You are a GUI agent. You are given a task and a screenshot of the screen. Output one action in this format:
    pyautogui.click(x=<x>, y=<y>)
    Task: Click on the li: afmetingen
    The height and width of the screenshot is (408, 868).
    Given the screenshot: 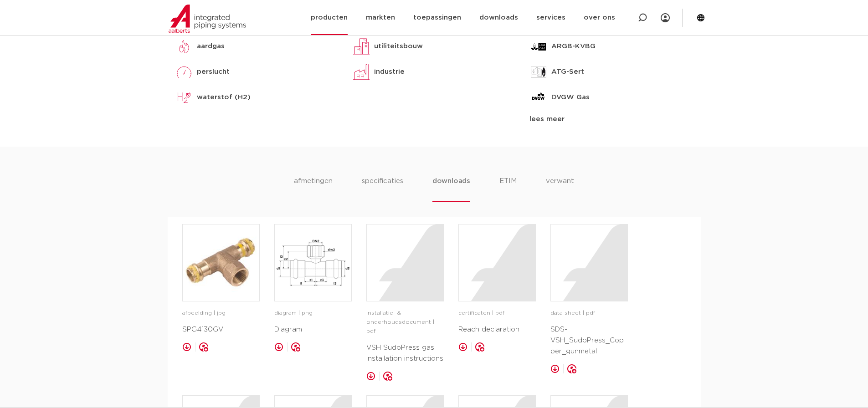 What is the action you would take?
    pyautogui.click(x=313, y=189)
    